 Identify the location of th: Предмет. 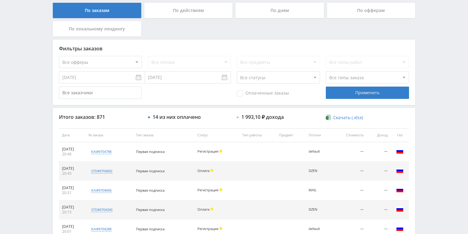
(291, 135).